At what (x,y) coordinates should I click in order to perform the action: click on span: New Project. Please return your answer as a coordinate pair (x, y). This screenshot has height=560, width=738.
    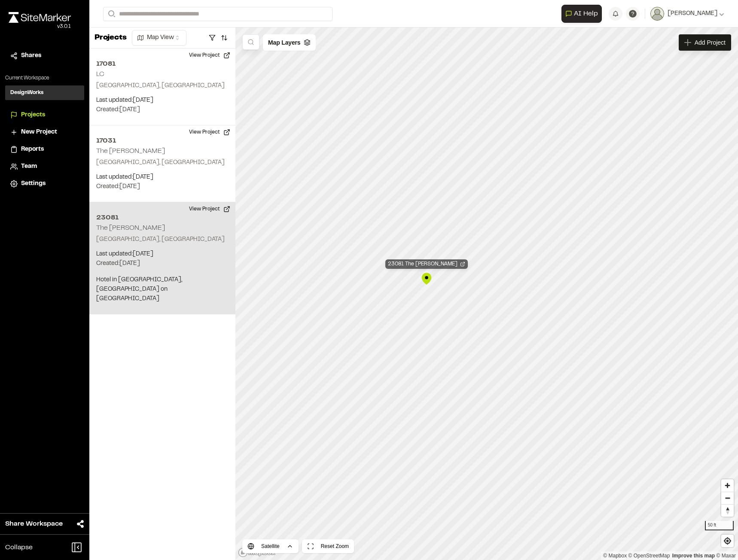
    Looking at the image, I should click on (39, 132).